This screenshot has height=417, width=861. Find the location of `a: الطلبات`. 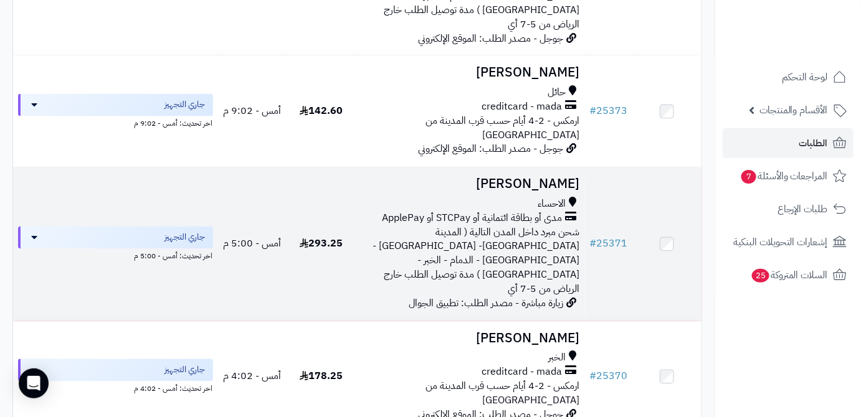

a: الطلبات is located at coordinates (788, 143).